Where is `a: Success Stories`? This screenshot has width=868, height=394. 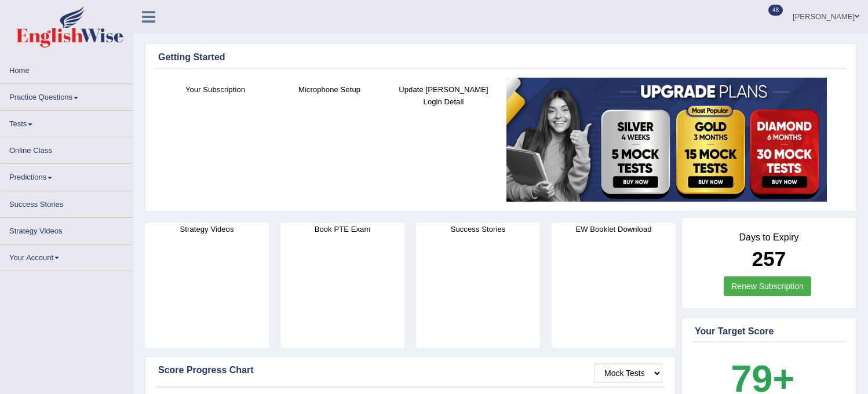 a: Success Stories is located at coordinates (66, 203).